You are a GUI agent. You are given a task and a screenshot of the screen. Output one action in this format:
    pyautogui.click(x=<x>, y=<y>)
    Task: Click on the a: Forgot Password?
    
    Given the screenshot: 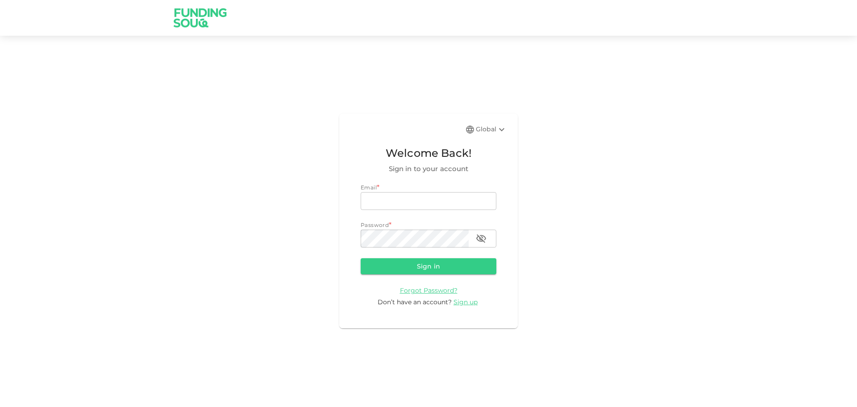 What is the action you would take?
    pyautogui.click(x=429, y=290)
    